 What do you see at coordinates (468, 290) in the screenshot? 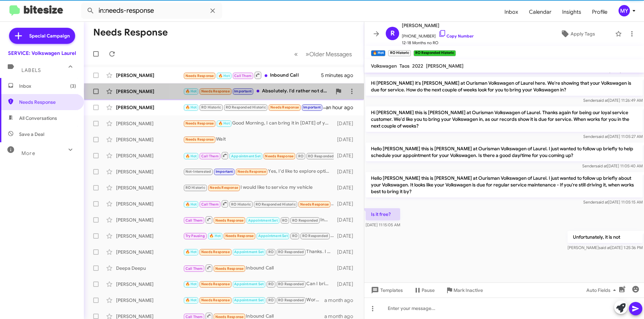
I see `span: Mark Inactive` at bounding box center [468, 290].